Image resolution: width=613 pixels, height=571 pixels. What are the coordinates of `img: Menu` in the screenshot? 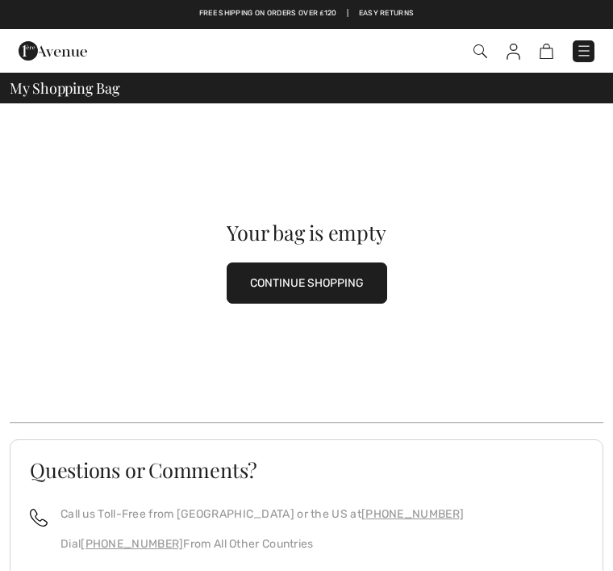 It's located at (584, 51).